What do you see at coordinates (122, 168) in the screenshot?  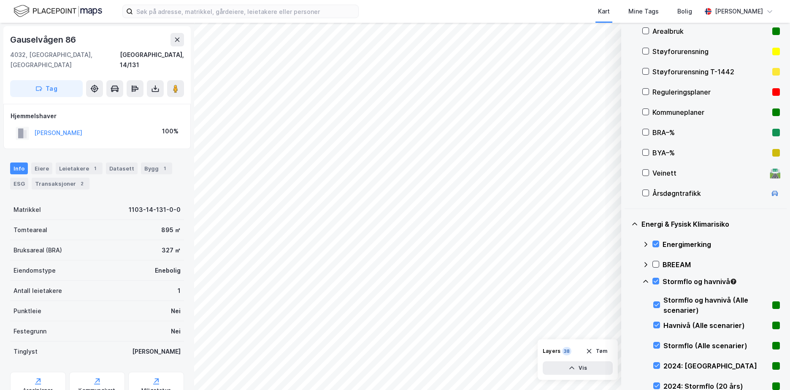 I see `div: Datasett` at bounding box center [122, 168].